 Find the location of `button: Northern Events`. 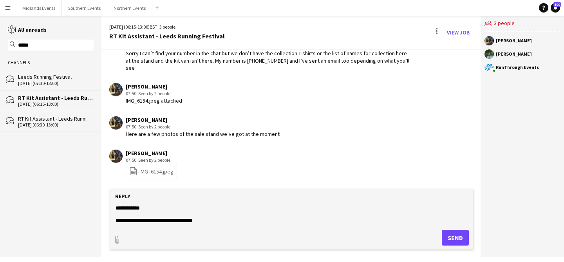

button: Northern Events is located at coordinates (130, 8).